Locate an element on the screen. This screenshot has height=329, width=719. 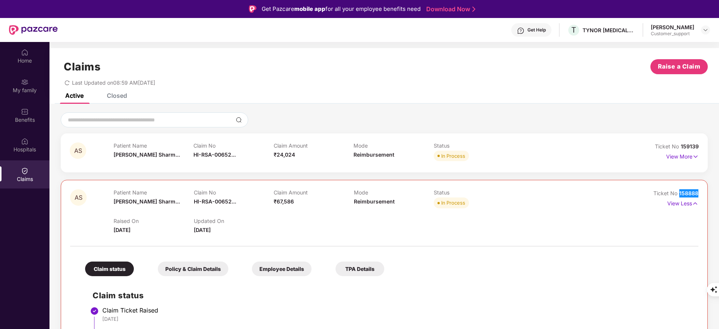
span: ₹24,024 is located at coordinates (284, 154).